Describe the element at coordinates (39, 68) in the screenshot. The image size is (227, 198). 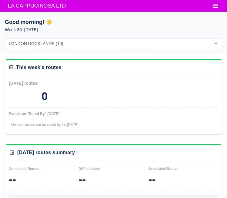
I see `div: This week's routes` at that location.